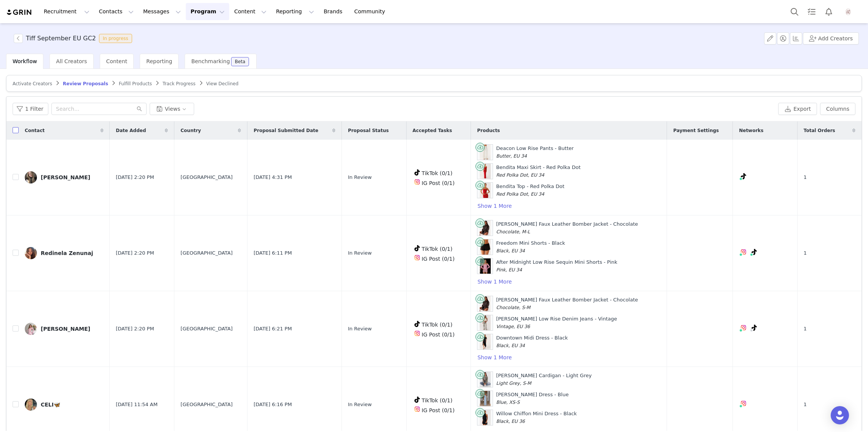 Image resolution: width=868 pixels, height=432 pixels. I want to click on button: Views, so click(172, 109).